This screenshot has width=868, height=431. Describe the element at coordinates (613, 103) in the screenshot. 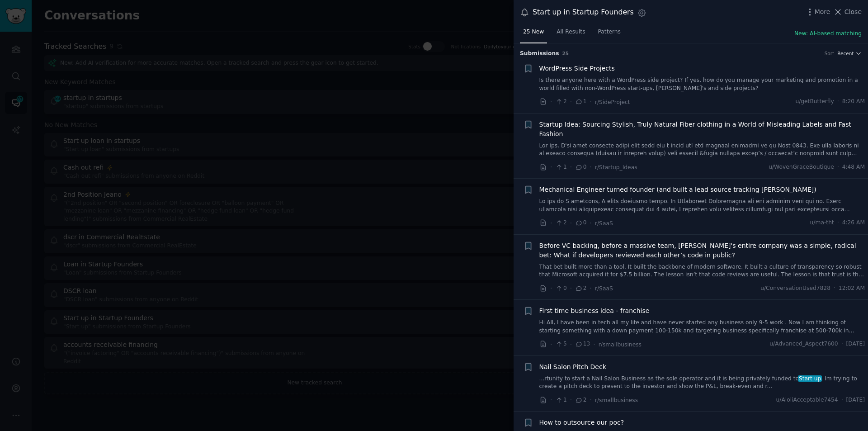

I see `span: r/SideProject` at that location.